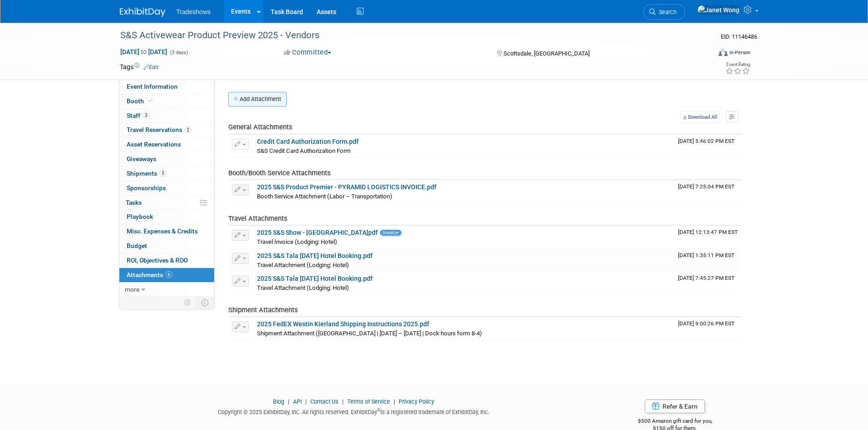 The height and width of the screenshot is (430, 868). Describe the element at coordinates (368, 402) in the screenshot. I see `a: Terms of Service` at that location.